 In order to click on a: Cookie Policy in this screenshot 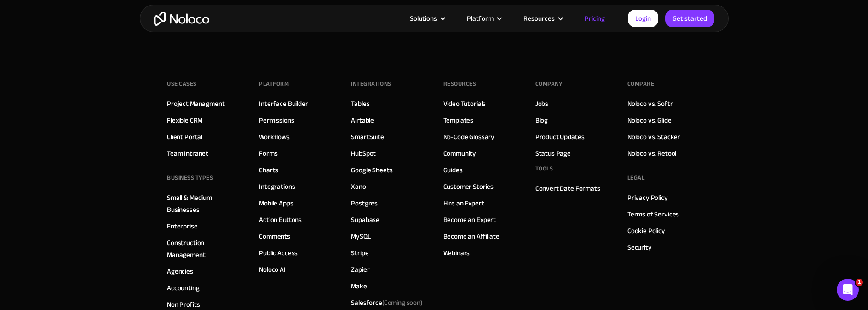, I will do `click(646, 231)`.